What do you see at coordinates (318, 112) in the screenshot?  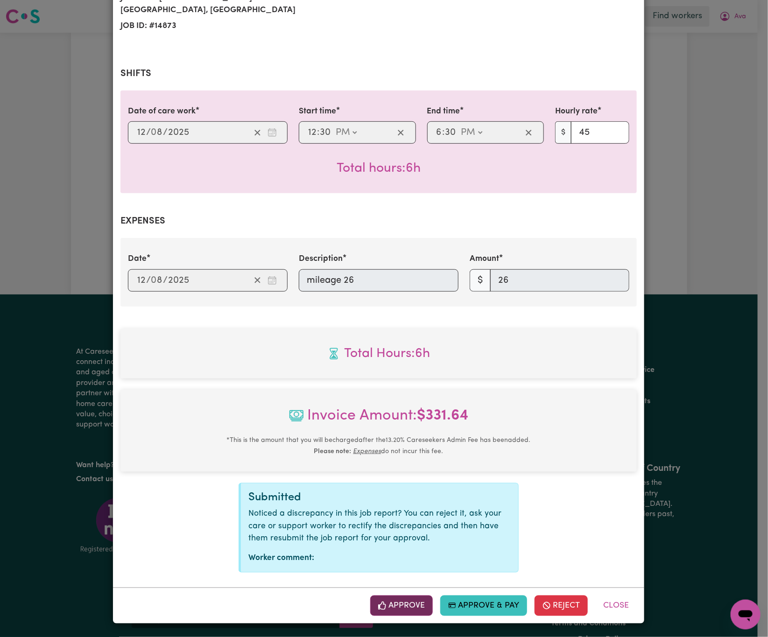 I see `label: Start time` at bounding box center [318, 112].